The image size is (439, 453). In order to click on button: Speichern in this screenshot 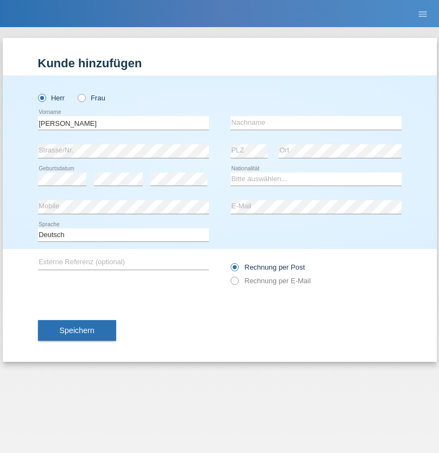, I will do `click(77, 330)`.